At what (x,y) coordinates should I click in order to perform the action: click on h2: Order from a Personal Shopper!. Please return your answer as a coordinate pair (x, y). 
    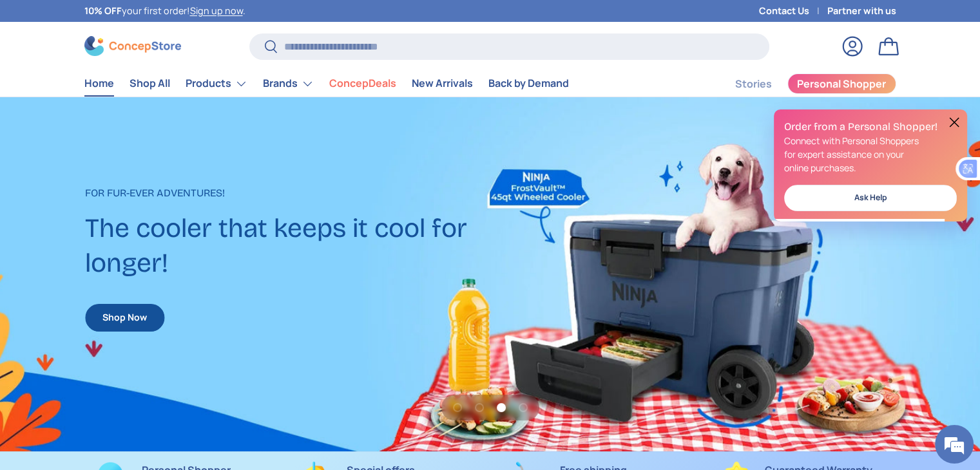
    Looking at the image, I should click on (871, 127).